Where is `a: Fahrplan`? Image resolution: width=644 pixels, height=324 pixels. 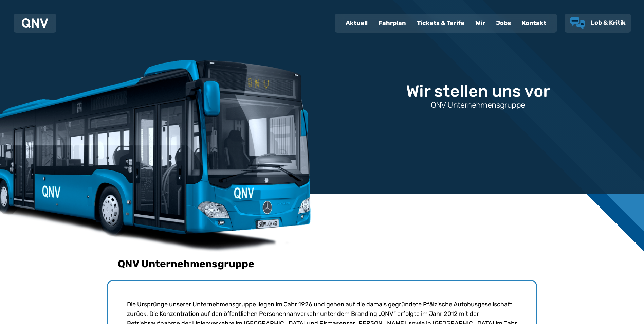 a: Fahrplan is located at coordinates (392, 23).